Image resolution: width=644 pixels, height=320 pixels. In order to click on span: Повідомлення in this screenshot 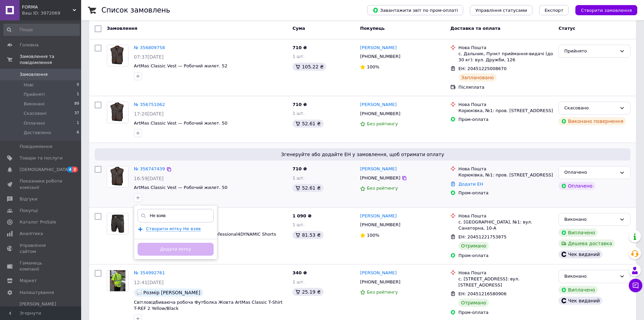, I will do `click(36, 147)`.